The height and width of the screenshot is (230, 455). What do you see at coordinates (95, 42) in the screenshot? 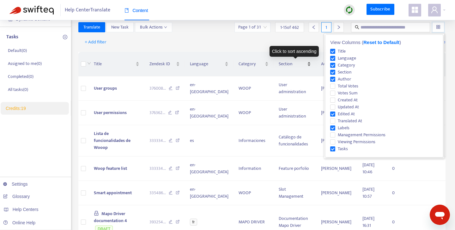
I see `span: + Add filter` at bounding box center [95, 42].